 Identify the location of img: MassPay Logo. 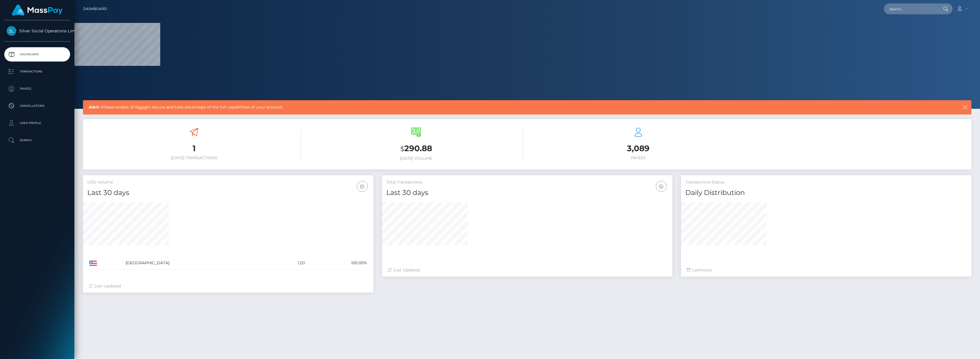
(38, 10).